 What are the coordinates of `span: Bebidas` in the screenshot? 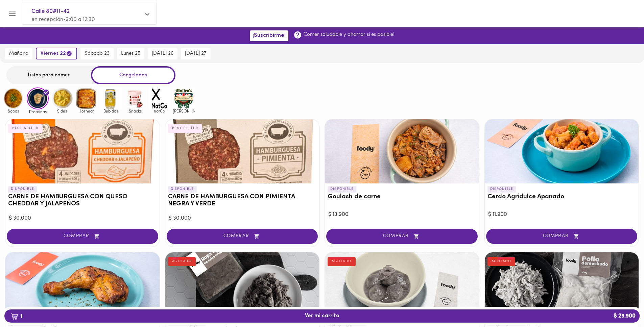 It's located at (111, 110).